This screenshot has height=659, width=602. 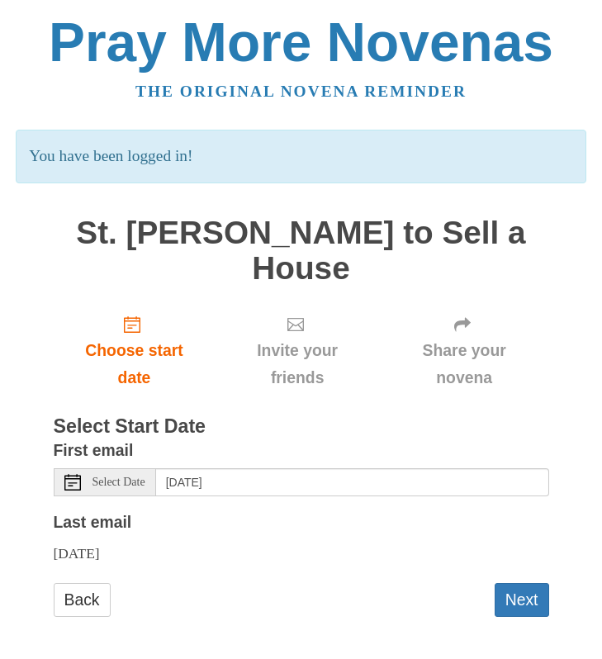 I want to click on a: Pray More Novenas, so click(x=300, y=42).